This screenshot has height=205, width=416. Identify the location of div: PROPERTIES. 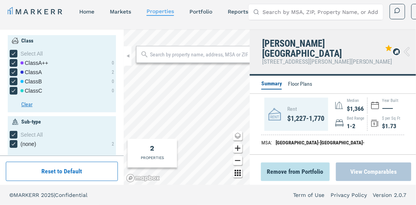
(152, 158).